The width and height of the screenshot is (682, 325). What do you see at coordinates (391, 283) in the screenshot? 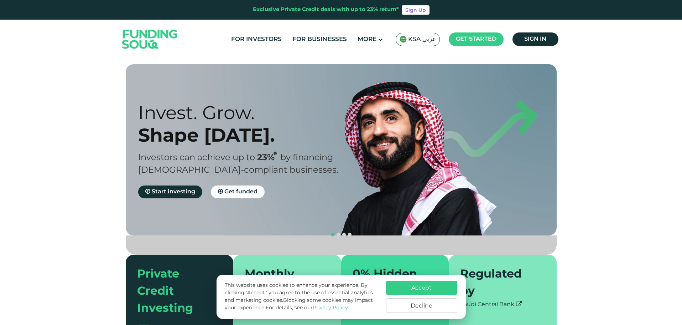
I see `div: 0% Hidden Fees` at bounding box center [391, 283].